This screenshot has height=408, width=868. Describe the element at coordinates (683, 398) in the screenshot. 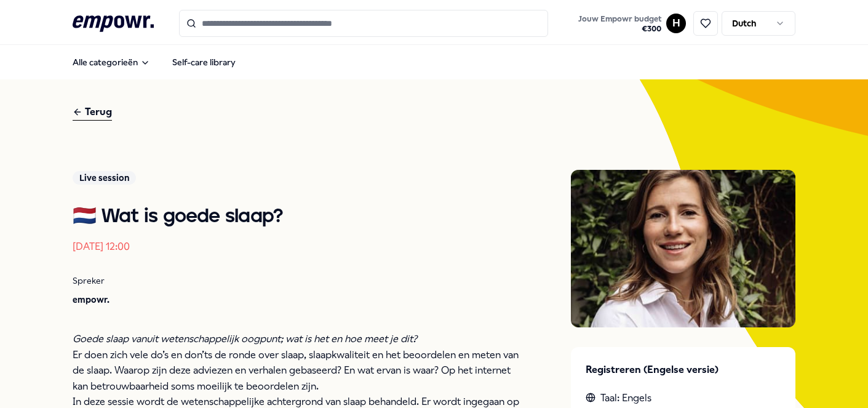

I see `div: Taal: Engels` at that location.